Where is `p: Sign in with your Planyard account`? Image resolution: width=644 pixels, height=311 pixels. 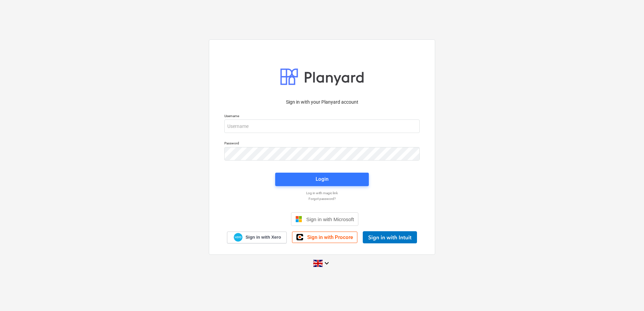 p: Sign in with your Planyard account is located at coordinates (322, 102).